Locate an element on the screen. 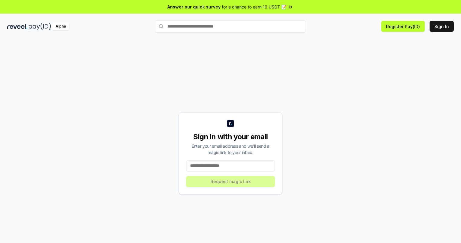 The image size is (461, 243). img: pay_id is located at coordinates (40, 26).